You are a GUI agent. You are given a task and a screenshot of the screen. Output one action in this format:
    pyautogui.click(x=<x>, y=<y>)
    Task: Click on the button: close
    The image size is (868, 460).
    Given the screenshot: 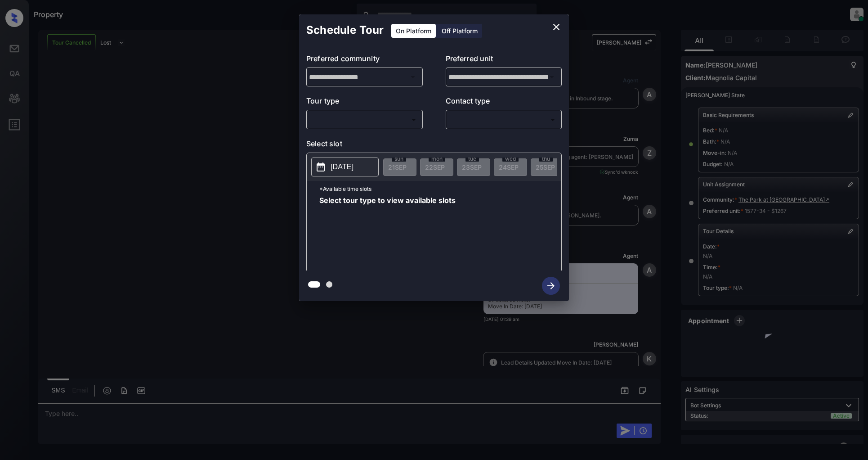 What is the action you would take?
    pyautogui.click(x=556, y=27)
    